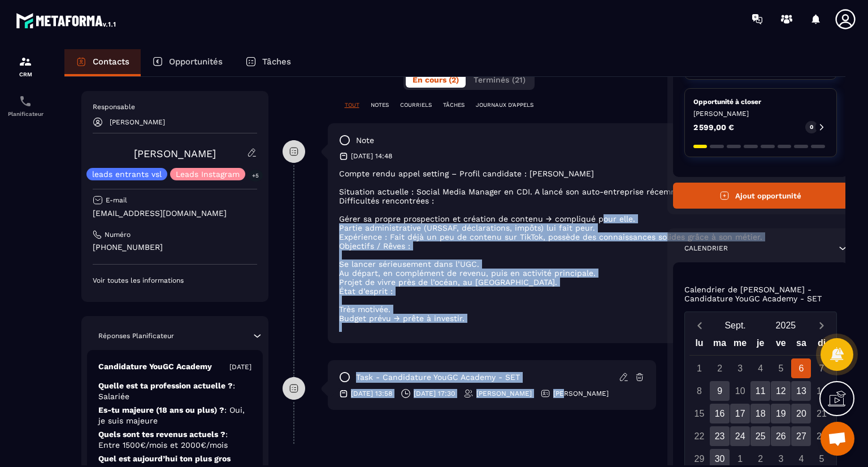 Image resolution: width=868 pixels, height=467 pixels. I want to click on div: 24, so click(740, 436).